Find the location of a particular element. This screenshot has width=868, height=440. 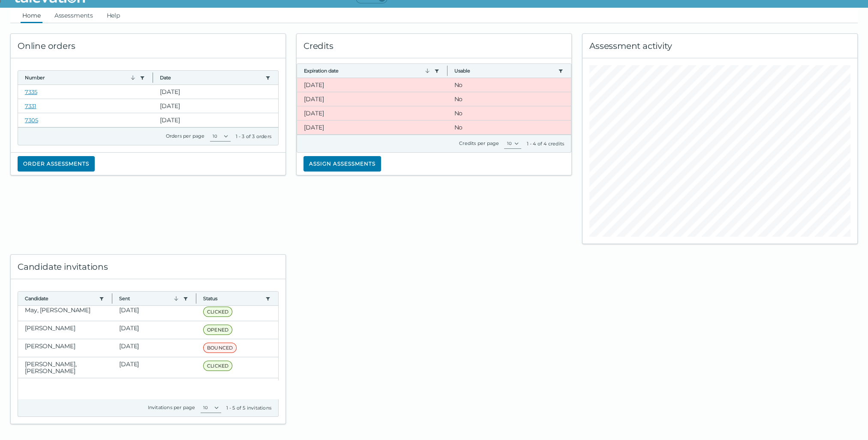

a: 7305 is located at coordinates (31, 120).